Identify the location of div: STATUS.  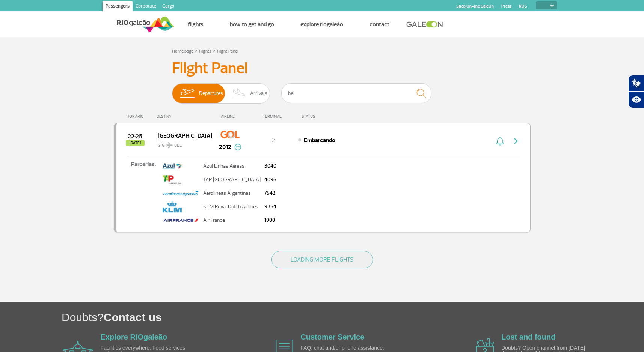
(328, 116).